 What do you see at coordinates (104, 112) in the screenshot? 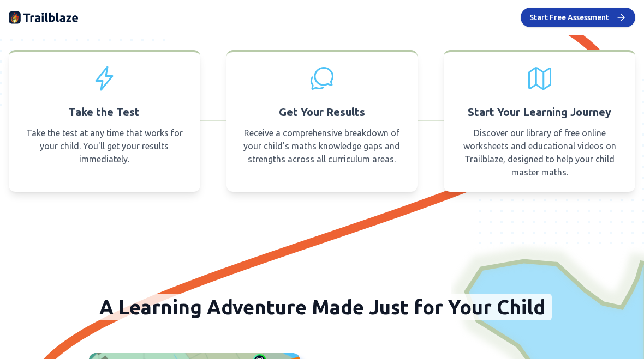
I see `h3: Take the Test` at bounding box center [104, 112].